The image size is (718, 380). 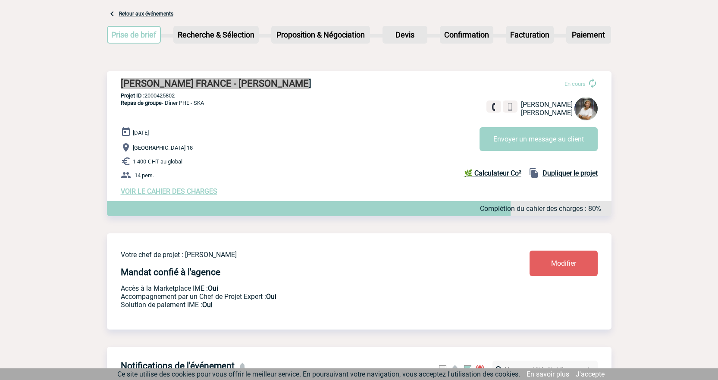 What do you see at coordinates (178, 366) in the screenshot?
I see `h4: Notifications de l'événement` at bounding box center [178, 366].